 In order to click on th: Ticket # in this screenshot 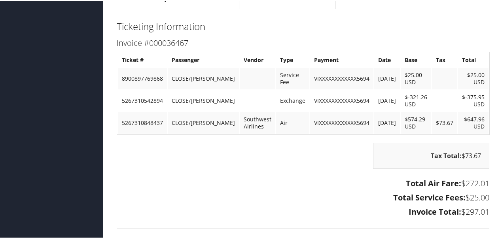, I will do `click(142, 59)`.